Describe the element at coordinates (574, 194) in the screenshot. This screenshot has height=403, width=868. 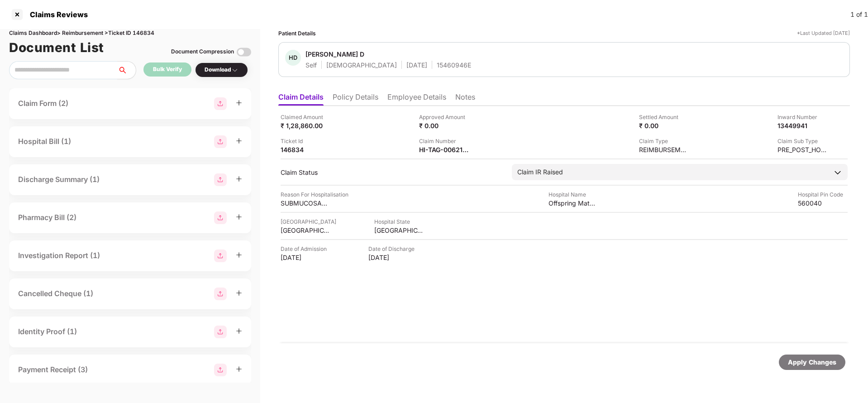
I see `div: Hospital Name` at that location.